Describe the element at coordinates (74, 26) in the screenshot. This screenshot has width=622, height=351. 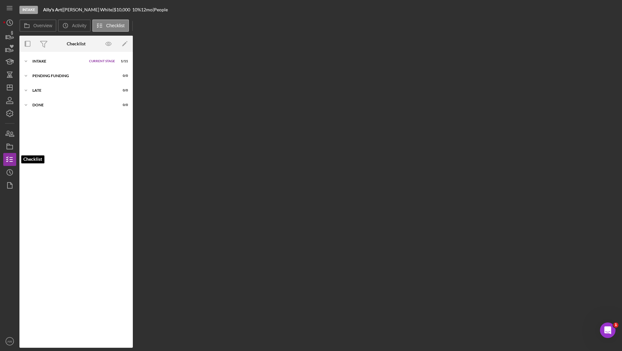
I see `button: Activity` at that location.